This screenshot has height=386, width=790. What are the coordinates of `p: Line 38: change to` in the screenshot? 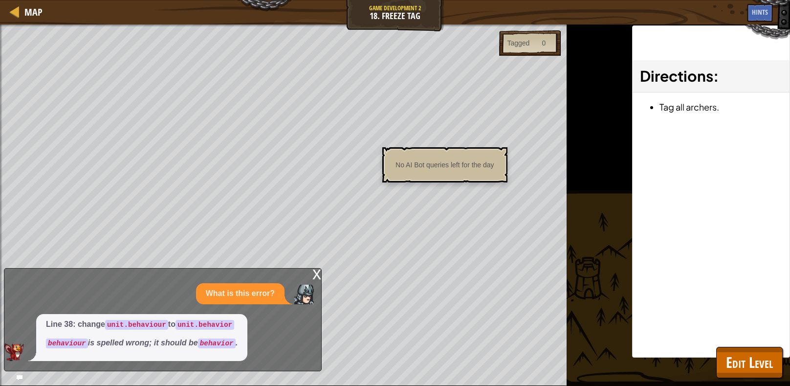 It's located at (142, 324).